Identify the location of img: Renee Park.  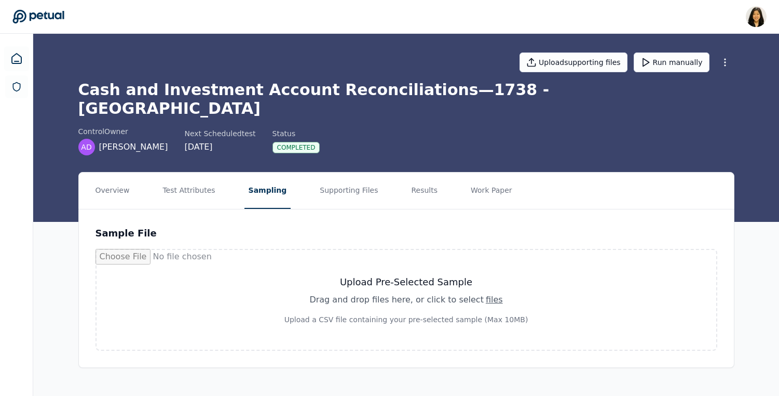
(756, 17).